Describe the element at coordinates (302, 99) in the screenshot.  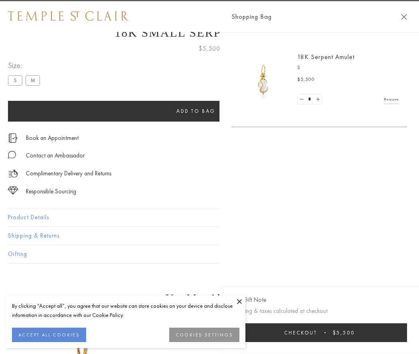
I see `a: Set quantity to 0` at that location.